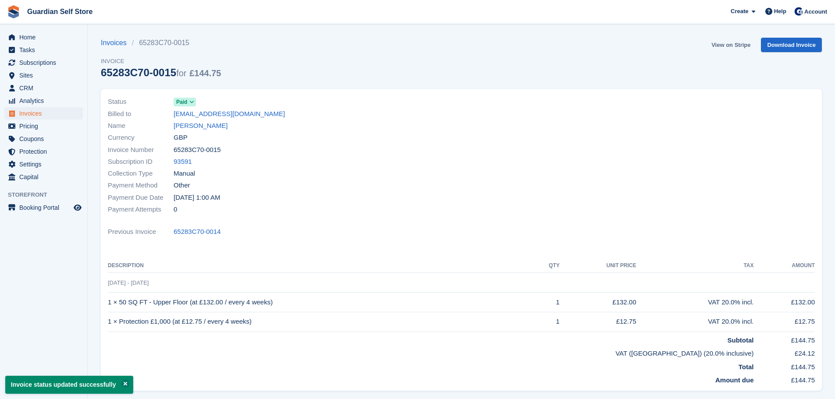 This screenshot has width=835, height=399. Describe the element at coordinates (780, 11) in the screenshot. I see `span: Help` at that location.